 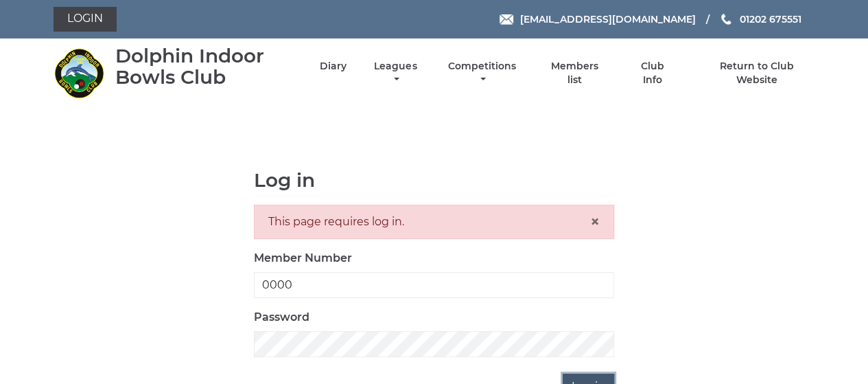 What do you see at coordinates (482, 73) in the screenshot?
I see `a: Competitions` at bounding box center [482, 73].